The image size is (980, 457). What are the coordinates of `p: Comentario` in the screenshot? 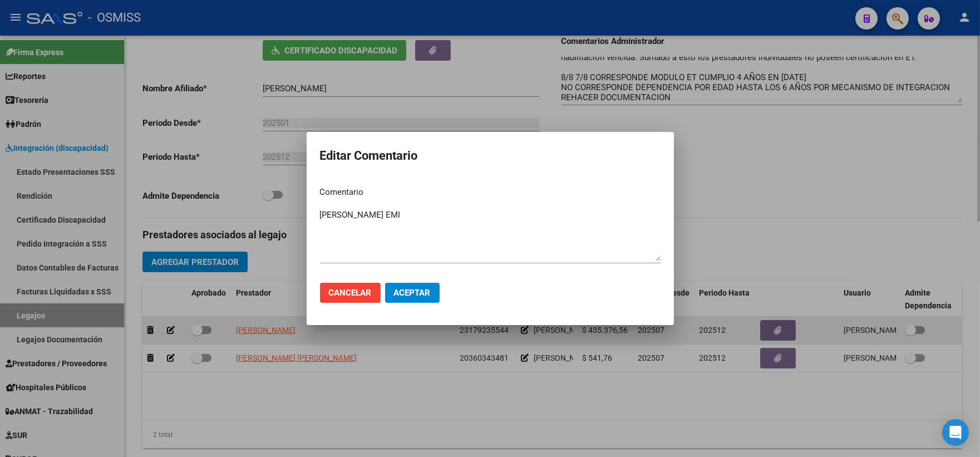 It's located at (491, 192).